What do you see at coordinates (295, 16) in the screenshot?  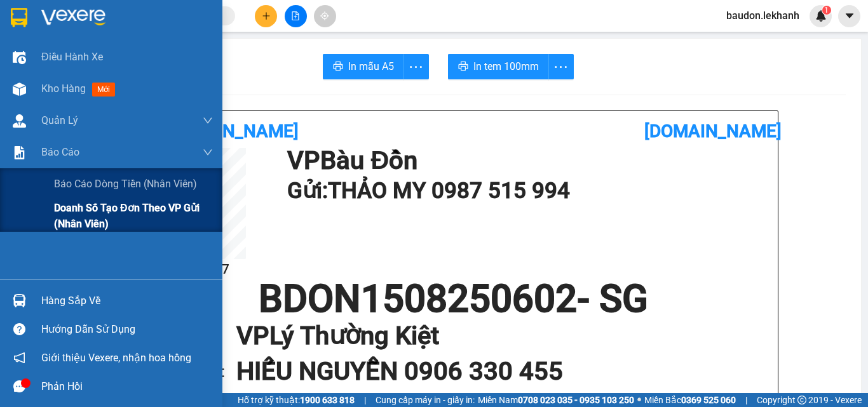 I see `span: file-add` at bounding box center [295, 16].